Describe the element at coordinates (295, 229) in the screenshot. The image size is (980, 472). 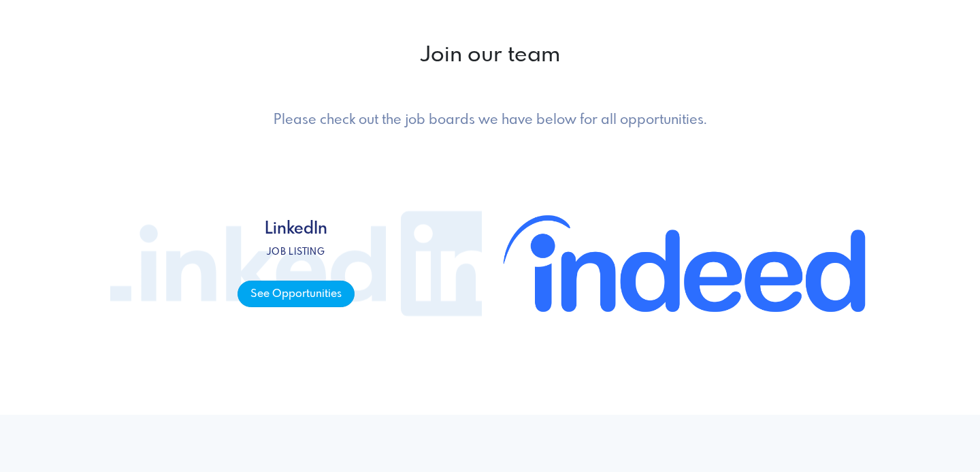
I see `h4: LinkedIn` at that location.